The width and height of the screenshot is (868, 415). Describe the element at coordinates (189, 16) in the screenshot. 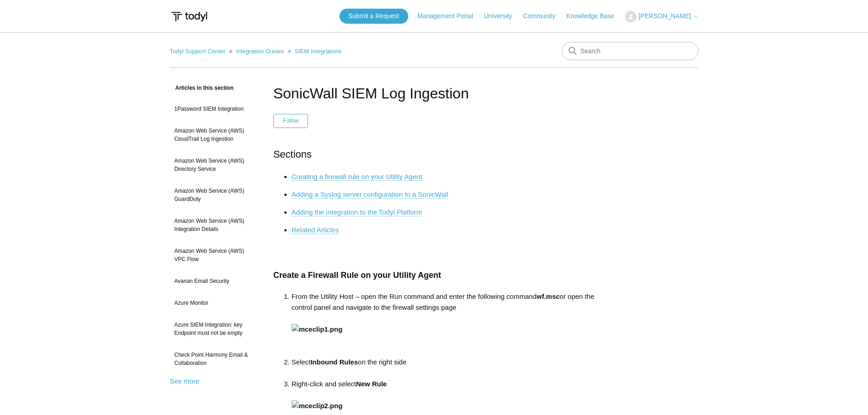

I see `img: Todyl Support Center Help Center home page` at that location.